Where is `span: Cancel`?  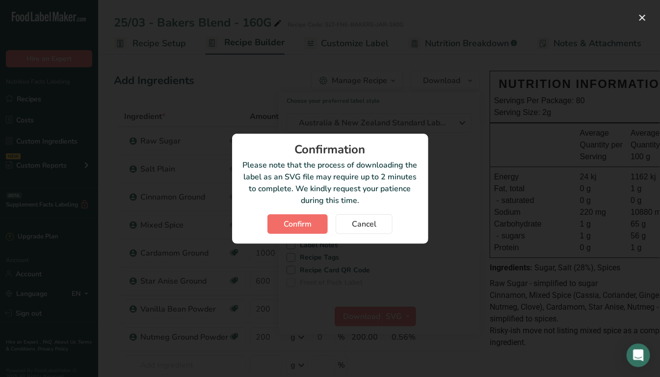 span: Cancel is located at coordinates (364, 224).